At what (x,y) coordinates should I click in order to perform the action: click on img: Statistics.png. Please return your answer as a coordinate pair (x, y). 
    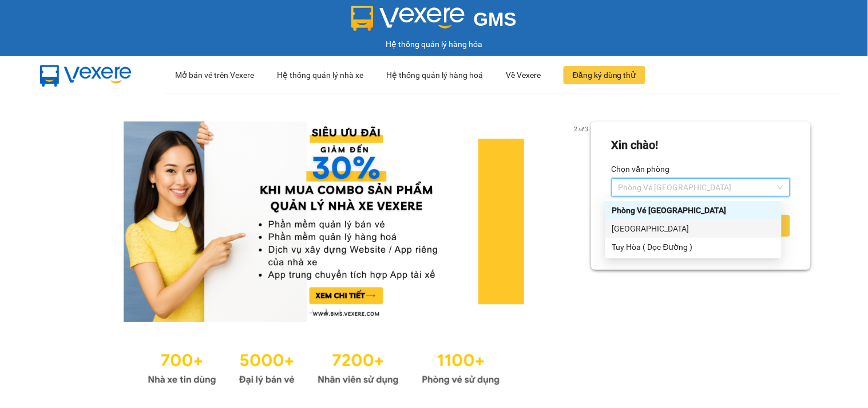
    Looking at the image, I should click on (324, 366).